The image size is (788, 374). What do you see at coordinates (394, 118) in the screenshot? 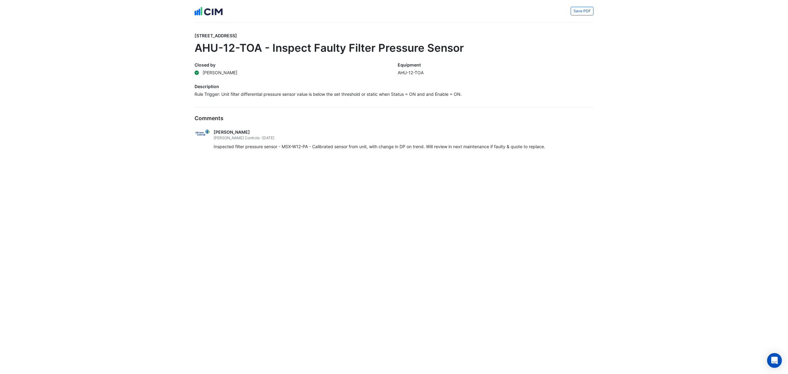
I see `h5: Comments` at bounding box center [394, 118].